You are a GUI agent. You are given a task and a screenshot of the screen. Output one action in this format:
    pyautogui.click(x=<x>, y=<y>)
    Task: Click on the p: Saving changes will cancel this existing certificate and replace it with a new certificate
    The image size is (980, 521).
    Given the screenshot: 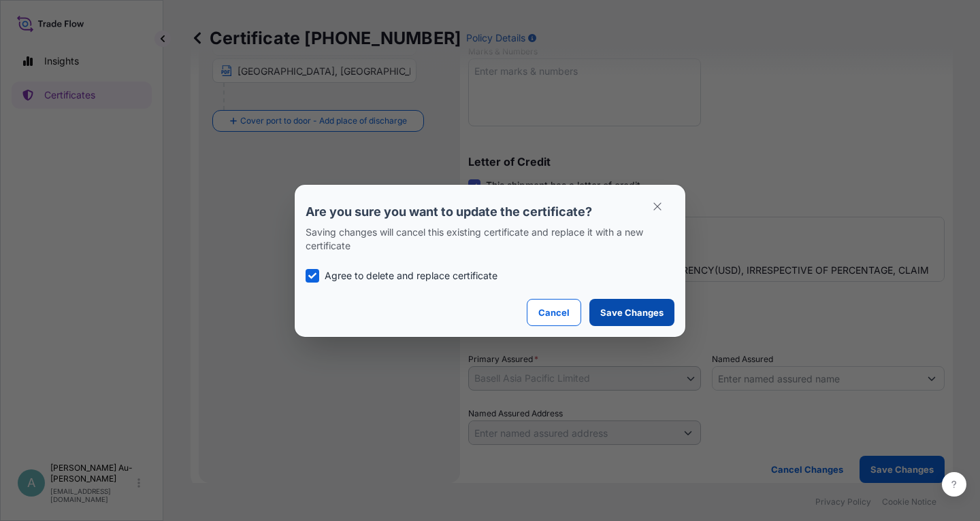 What is the action you would take?
    pyautogui.click(x=490, y=239)
    